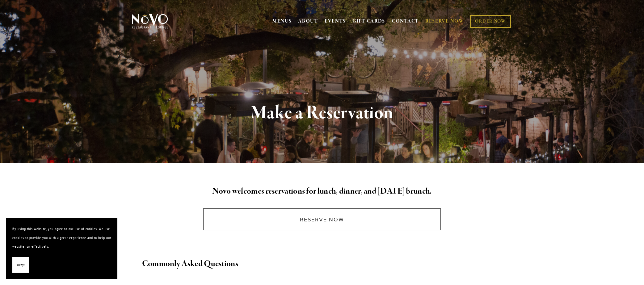 This screenshot has width=644, height=285. Describe the element at coordinates (369, 21) in the screenshot. I see `a: GIFT CARDS` at that location.